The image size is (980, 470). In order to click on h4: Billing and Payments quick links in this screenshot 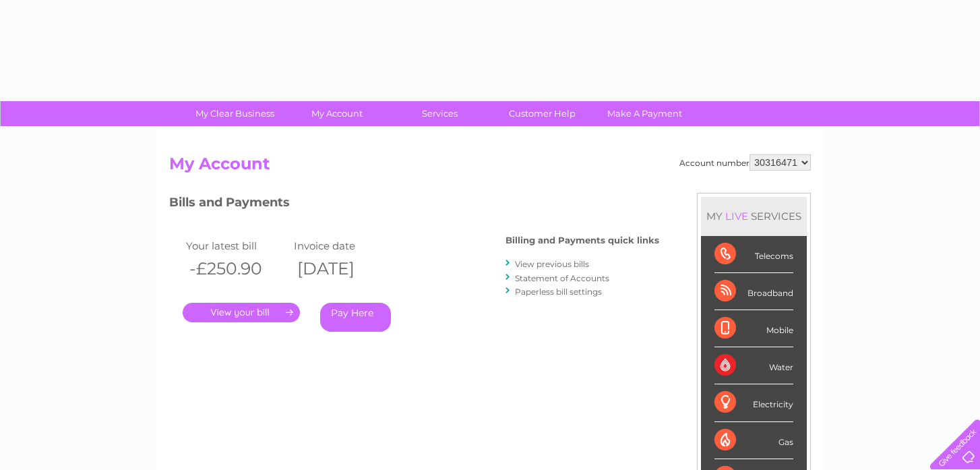, I will do `click(582, 240)`.